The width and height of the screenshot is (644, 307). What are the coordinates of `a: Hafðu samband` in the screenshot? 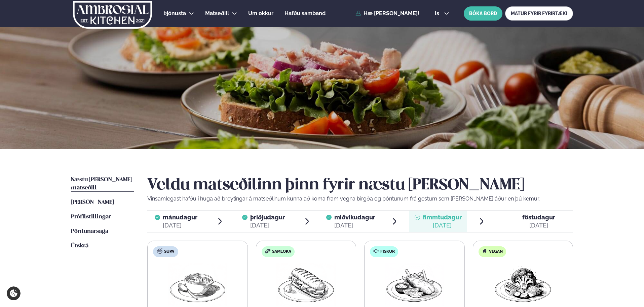 It's located at (305, 14).